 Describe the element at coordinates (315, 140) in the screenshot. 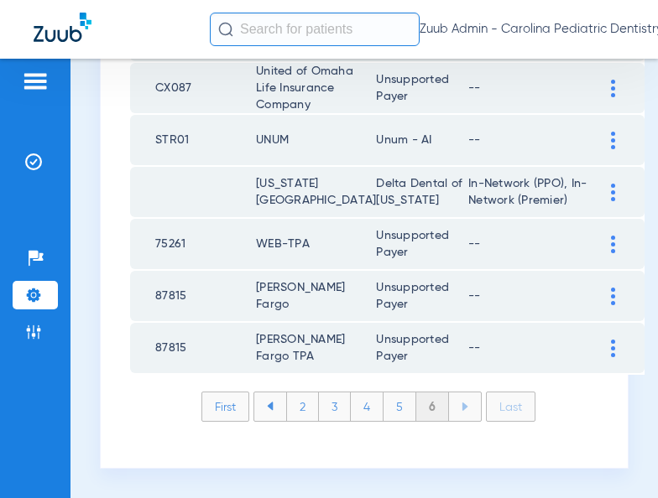

I see `td: UNUM` at that location.